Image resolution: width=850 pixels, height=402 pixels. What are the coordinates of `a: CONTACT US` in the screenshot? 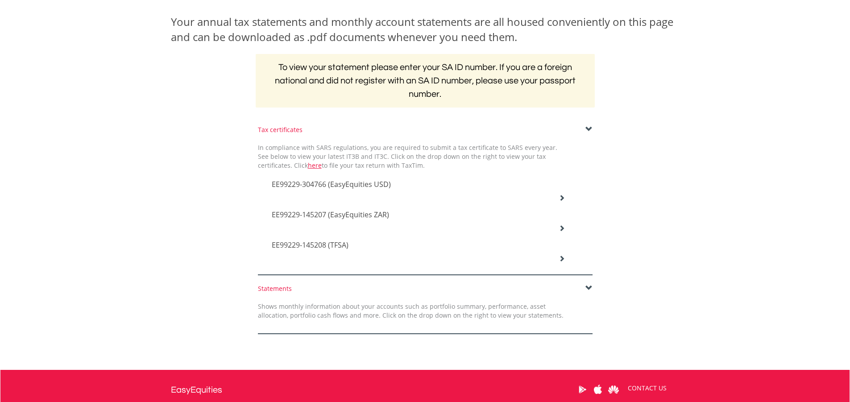 It's located at (647, 388).